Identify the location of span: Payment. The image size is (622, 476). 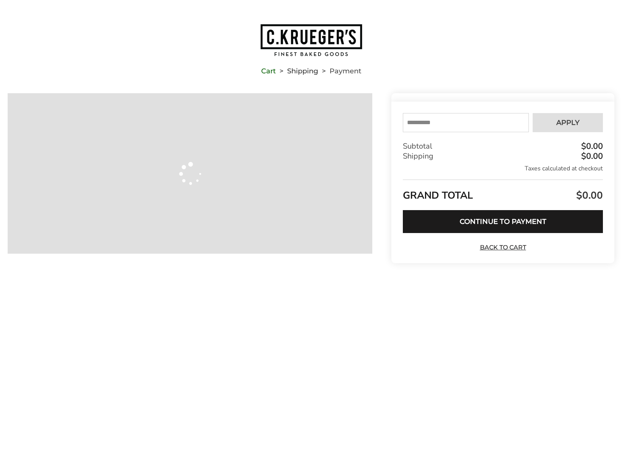
(345, 71).